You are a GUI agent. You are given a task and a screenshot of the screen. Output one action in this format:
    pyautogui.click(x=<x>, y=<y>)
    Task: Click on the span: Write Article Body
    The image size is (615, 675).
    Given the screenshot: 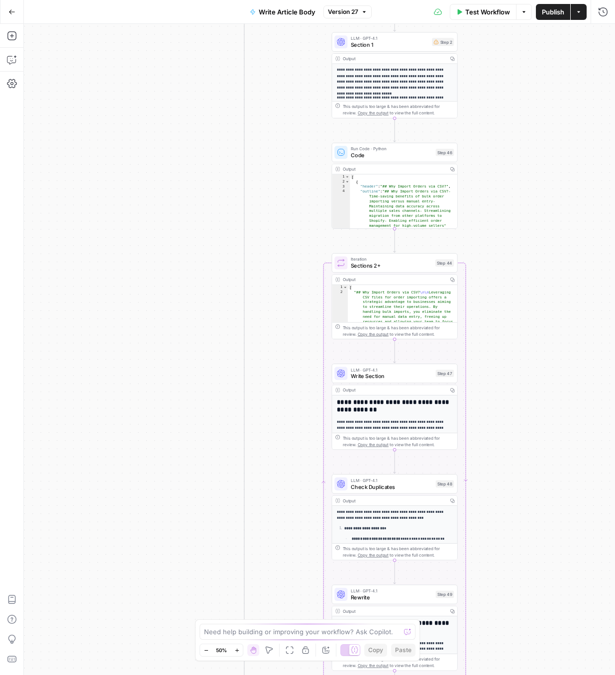 What is the action you would take?
    pyautogui.click(x=287, y=12)
    